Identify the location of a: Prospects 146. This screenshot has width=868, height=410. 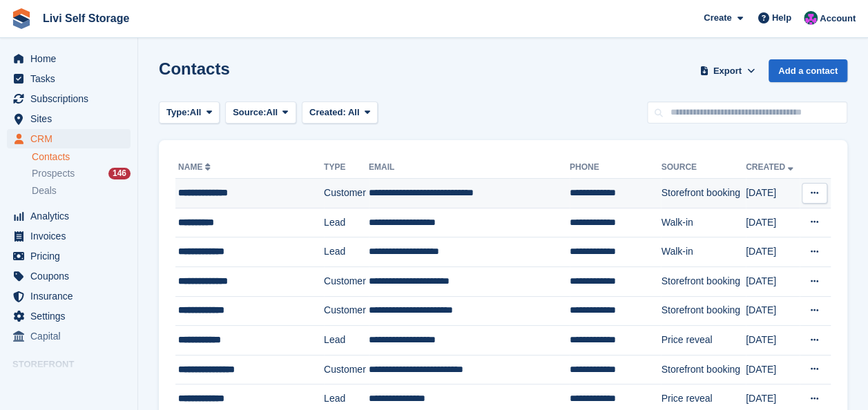
(81, 173).